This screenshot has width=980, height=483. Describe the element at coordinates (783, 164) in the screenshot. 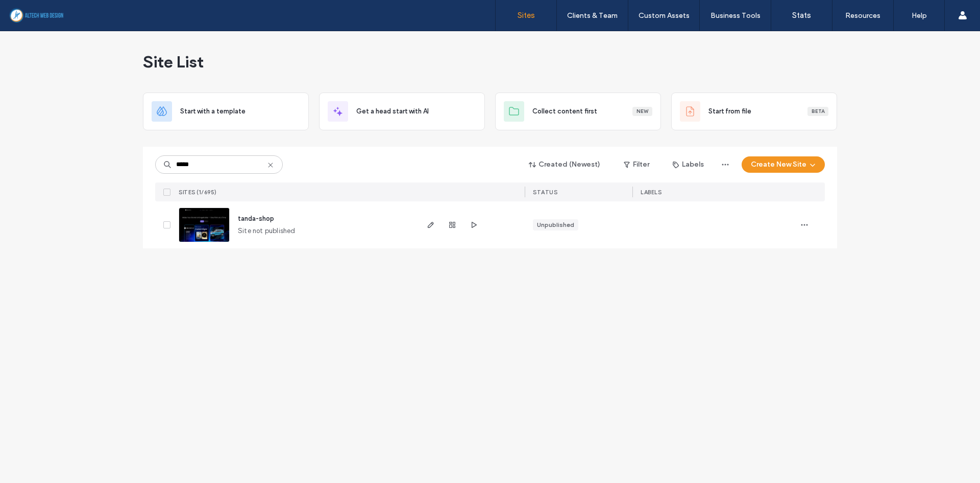

I see `button: Create New Site` at that location.